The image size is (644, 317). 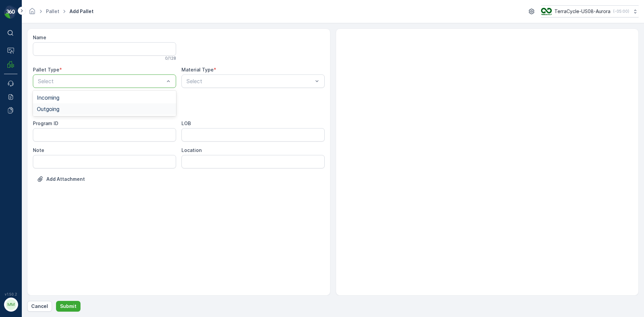 I want to click on span: Material :, so click(x=17, y=168).